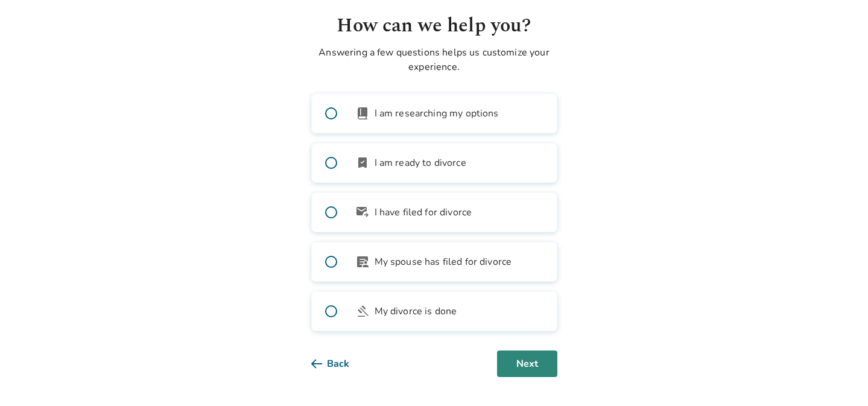 The width and height of the screenshot is (868, 406). What do you see at coordinates (363, 212) in the screenshot?
I see `span: outgoing_mail` at bounding box center [363, 212].